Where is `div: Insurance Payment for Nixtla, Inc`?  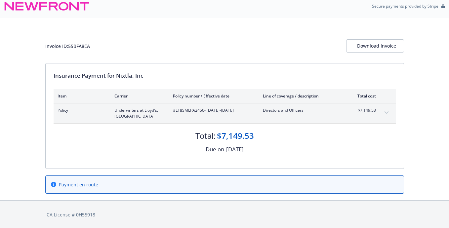
div: Insurance Payment for Nixtla, Inc is located at coordinates (225, 76).